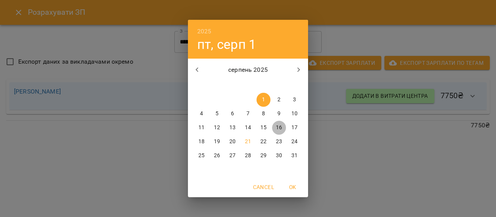 This screenshot has width=496, height=217. I want to click on span: сб, so click(279, 85).